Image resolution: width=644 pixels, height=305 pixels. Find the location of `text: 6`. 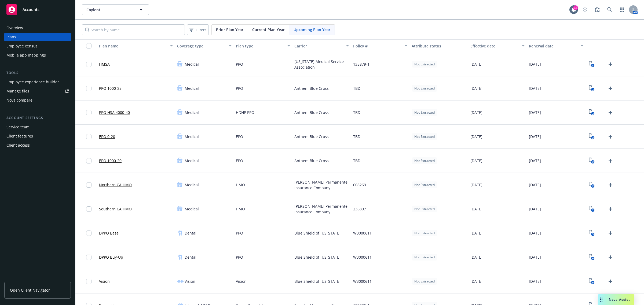

text: 6 is located at coordinates (593, 283).